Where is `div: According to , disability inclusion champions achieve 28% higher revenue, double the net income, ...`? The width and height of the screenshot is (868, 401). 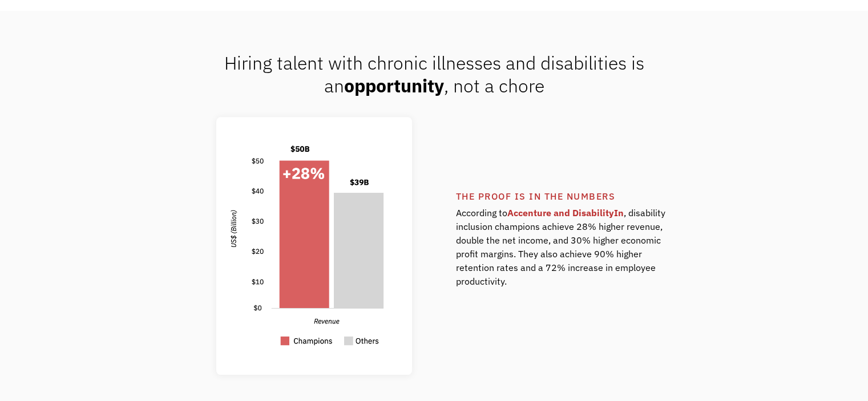
div: According to , disability inclusion champions achieve 28% higher revenue, double the net income, ... is located at coordinates (561, 253).